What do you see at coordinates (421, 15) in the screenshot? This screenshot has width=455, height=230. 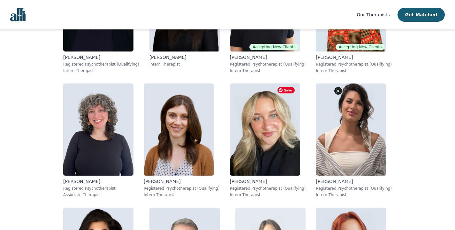 I see `button: Get Matched` at bounding box center [421, 15].